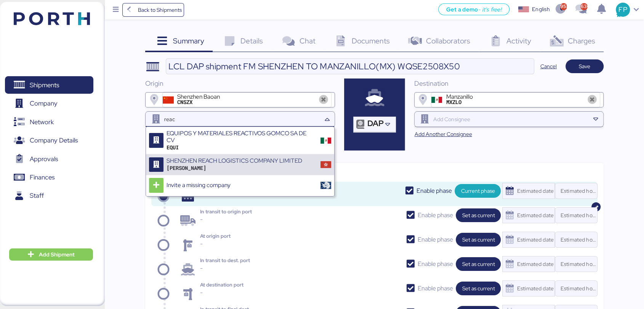 The width and height of the screenshot is (644, 309). I want to click on span: Company Details, so click(54, 140).